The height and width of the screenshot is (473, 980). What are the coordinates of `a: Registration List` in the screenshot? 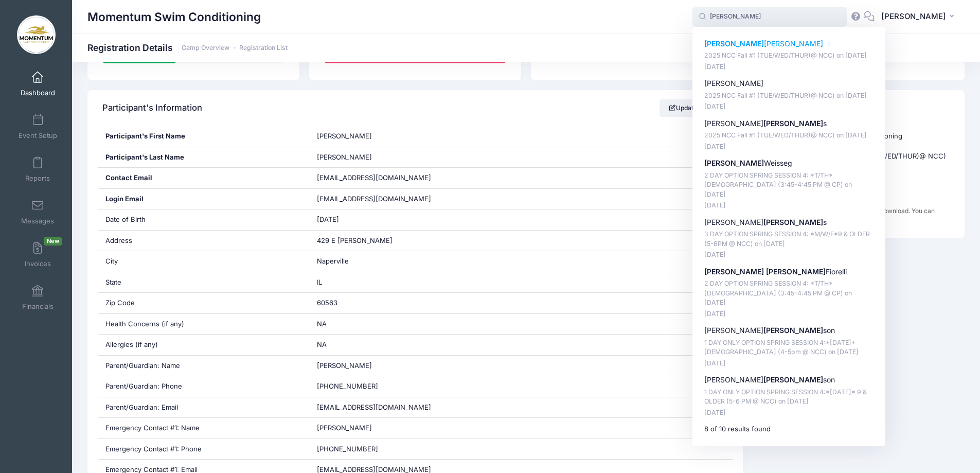 It's located at (263, 47).